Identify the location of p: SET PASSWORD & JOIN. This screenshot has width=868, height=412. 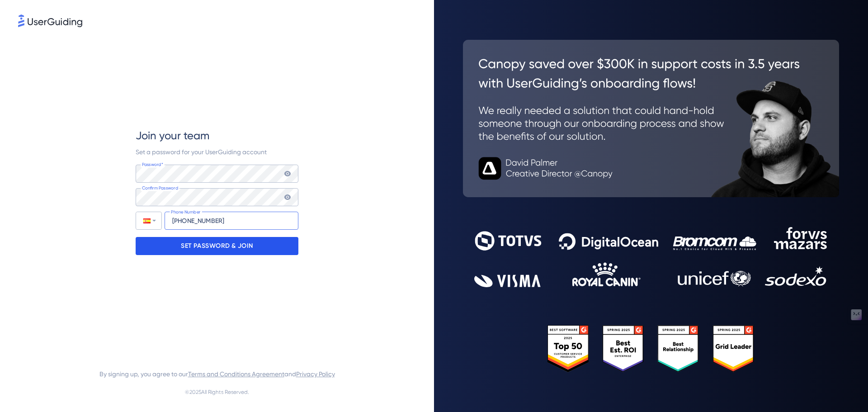
(217, 246).